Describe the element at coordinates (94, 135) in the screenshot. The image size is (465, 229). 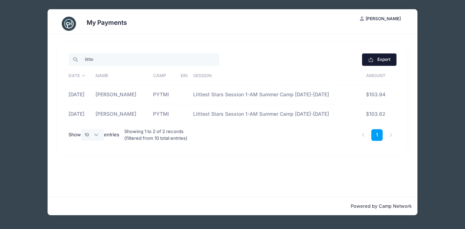
I see `label: Show entries` at that location.